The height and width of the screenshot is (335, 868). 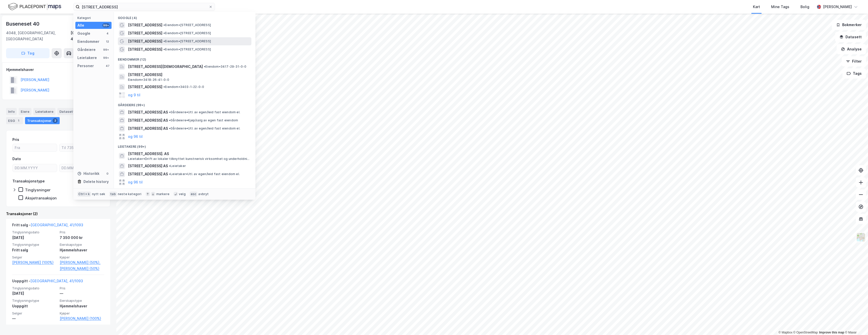 I want to click on div: avbryt, so click(x=204, y=194).